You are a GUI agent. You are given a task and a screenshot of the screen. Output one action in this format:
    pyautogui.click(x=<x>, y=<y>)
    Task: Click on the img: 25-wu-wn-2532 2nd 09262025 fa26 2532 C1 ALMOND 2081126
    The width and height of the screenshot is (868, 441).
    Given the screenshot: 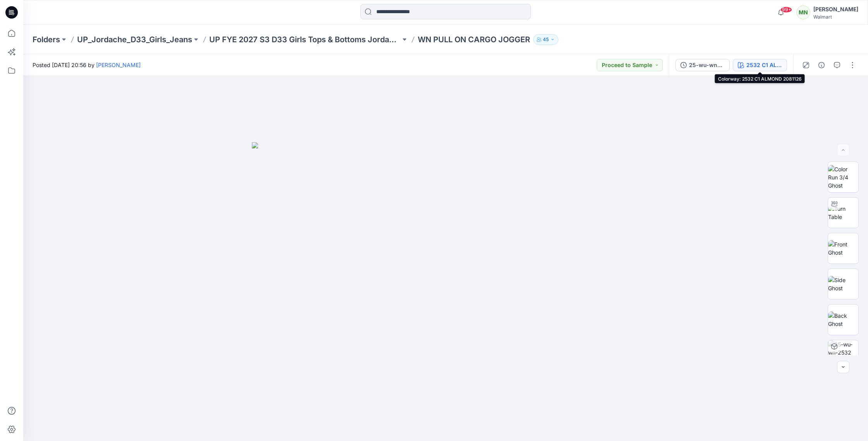 What is the action you would take?
    pyautogui.click(x=843, y=355)
    